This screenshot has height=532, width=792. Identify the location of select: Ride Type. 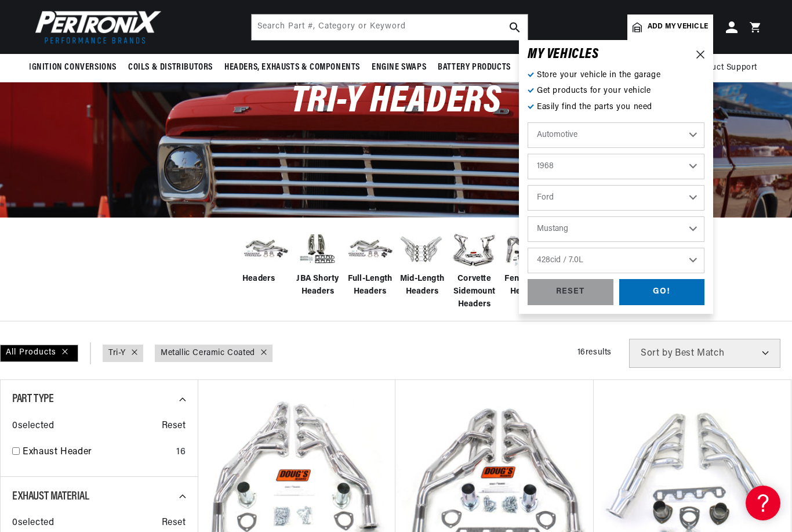
(616, 135).